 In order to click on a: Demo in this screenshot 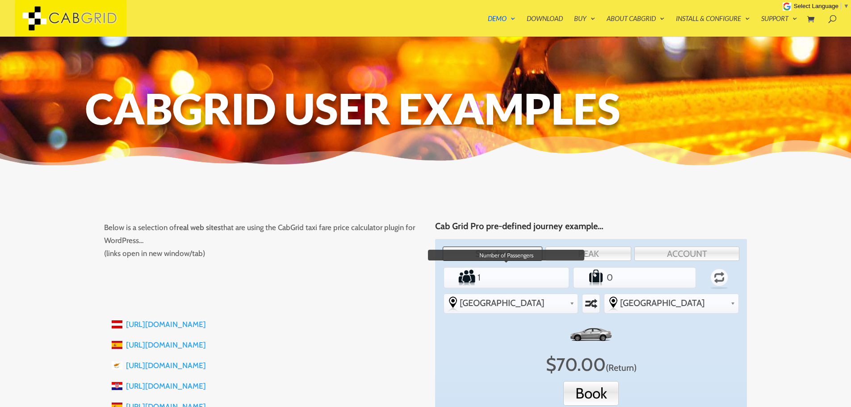, I will do `click(501, 26)`.